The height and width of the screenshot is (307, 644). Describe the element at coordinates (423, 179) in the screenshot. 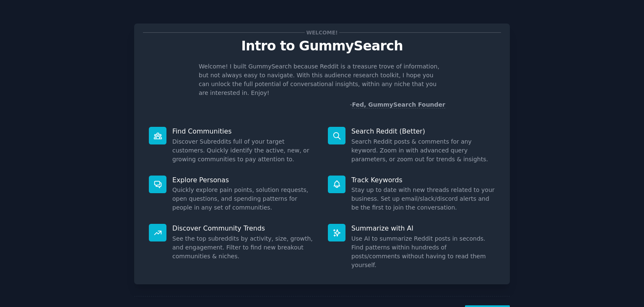

I see `p: Track Keywords` at that location.